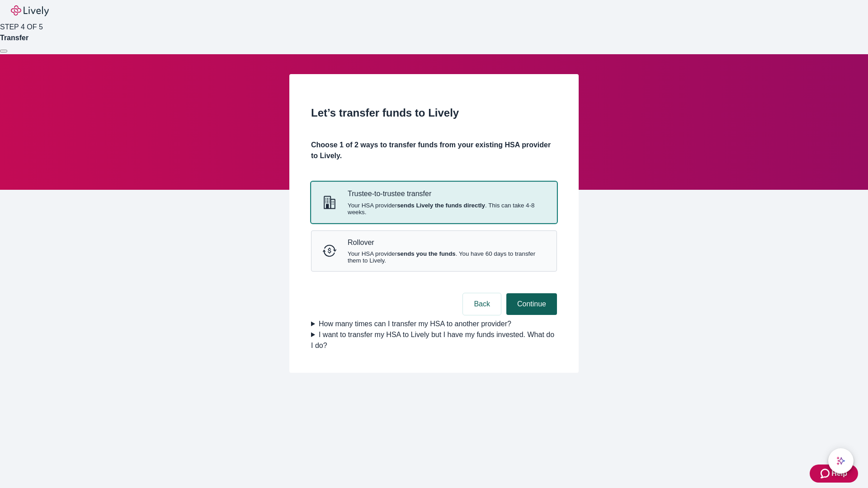 This screenshot has height=488, width=868. I want to click on h2: Let’s transfer funds to Lively, so click(434, 113).